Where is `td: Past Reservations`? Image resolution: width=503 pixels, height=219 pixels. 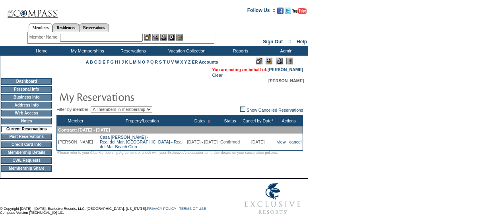 td: Past Reservations is located at coordinates (26, 137).